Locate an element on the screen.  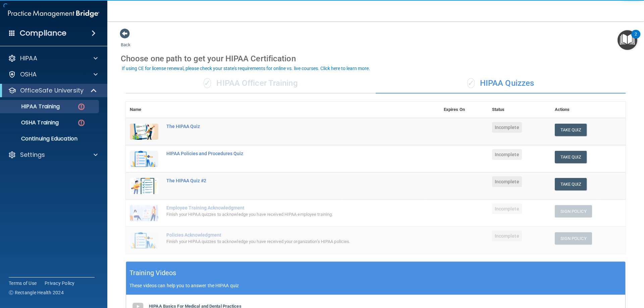
th: Actions is located at coordinates (588, 110).